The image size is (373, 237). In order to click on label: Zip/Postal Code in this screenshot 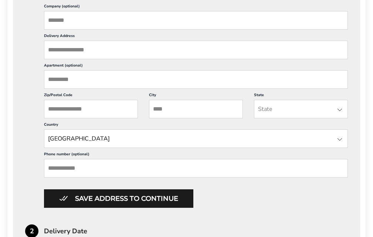, I will do `click(91, 96)`.